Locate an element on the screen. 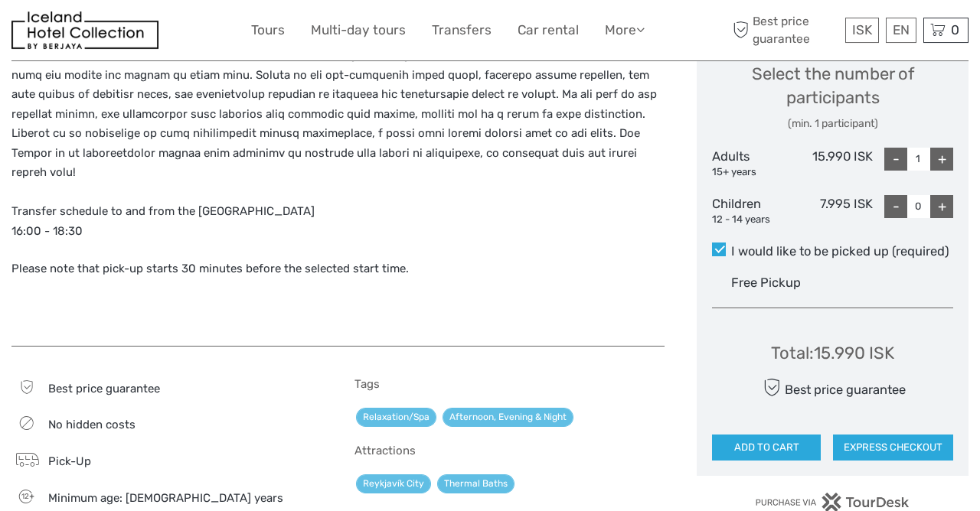 The height and width of the screenshot is (511, 980). button: ADD TO CART is located at coordinates (766, 448).